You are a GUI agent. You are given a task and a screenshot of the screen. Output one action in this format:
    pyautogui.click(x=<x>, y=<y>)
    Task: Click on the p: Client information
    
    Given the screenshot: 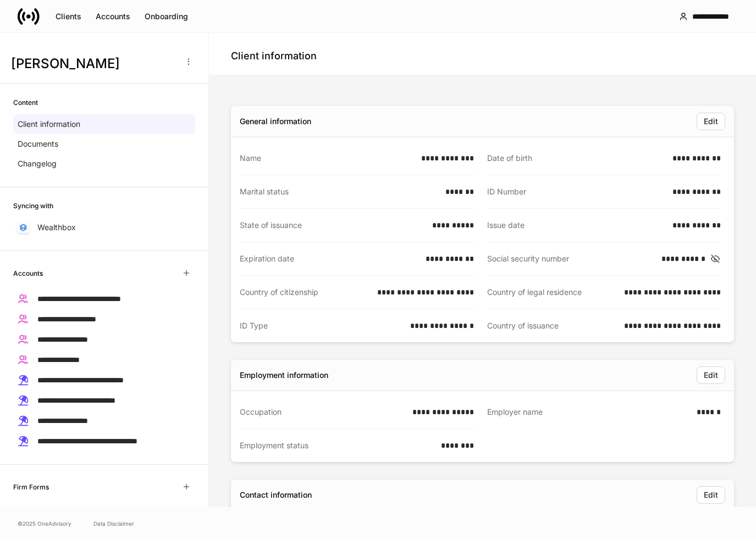 What is the action you would take?
    pyautogui.click(x=49, y=124)
    